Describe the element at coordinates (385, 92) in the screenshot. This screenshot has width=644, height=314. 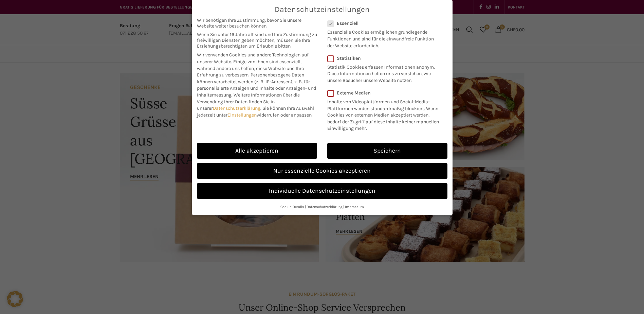
I see `label: Externe Medien` at that location.